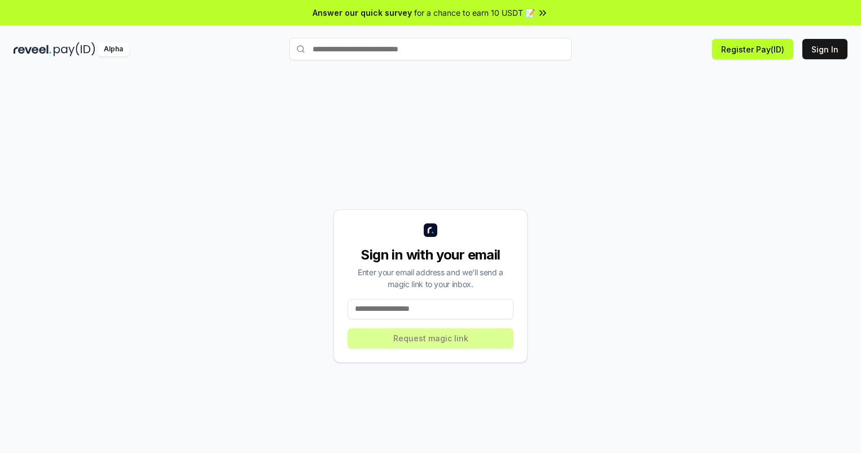 The width and height of the screenshot is (861, 453). What do you see at coordinates (431, 278) in the screenshot?
I see `div: Enter your email address and we’ll send a magic link to your inbox.` at bounding box center [431, 278].